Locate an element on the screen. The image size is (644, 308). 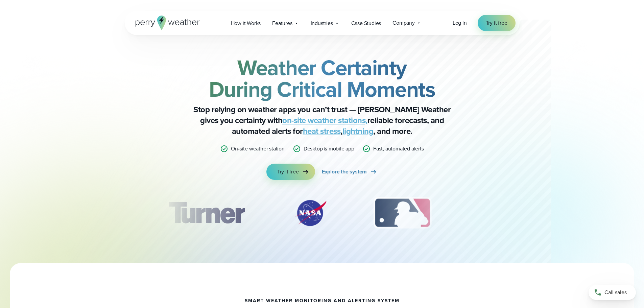
a: Case Studies is located at coordinates (366, 23).